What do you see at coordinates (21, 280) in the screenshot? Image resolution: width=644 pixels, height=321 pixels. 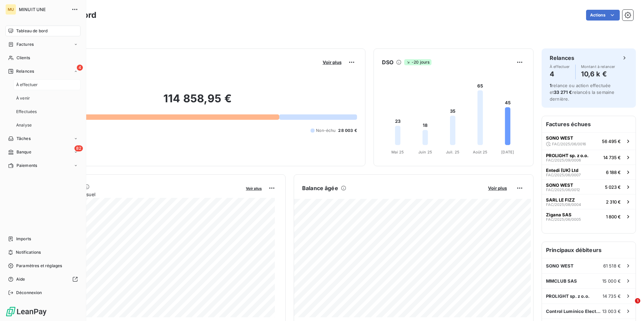 I see `span: Aide` at bounding box center [21, 280].